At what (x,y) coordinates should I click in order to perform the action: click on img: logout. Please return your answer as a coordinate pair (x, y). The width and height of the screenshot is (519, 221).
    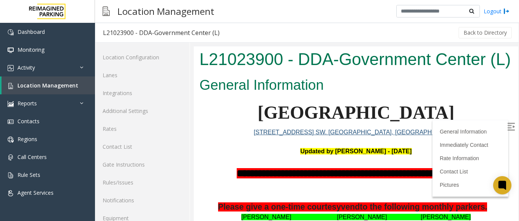
    Looking at the image, I should click on (507, 11).